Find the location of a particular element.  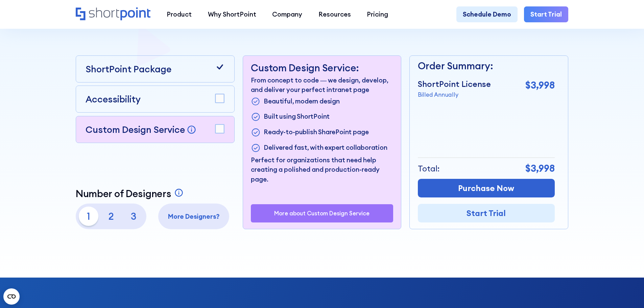

p: 3 is located at coordinates (133, 216).